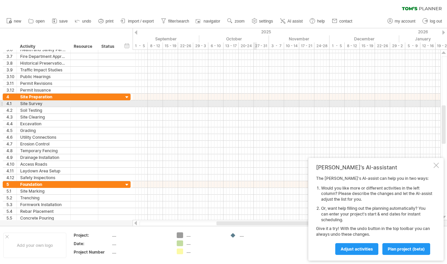 The width and height of the screenshot is (447, 264). What do you see at coordinates (43, 144) in the screenshot?
I see `div: Erosion Control` at bounding box center [43, 144].